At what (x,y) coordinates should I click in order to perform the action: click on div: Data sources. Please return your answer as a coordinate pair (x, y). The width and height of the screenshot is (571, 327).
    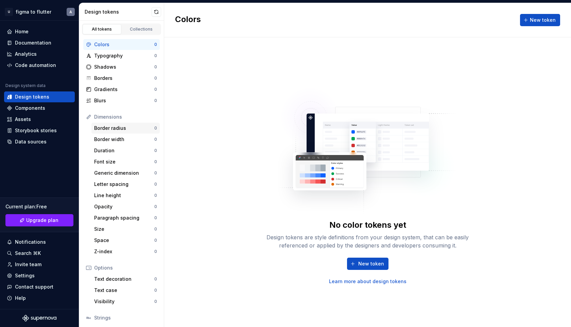
    Looking at the image, I should click on (31, 142).